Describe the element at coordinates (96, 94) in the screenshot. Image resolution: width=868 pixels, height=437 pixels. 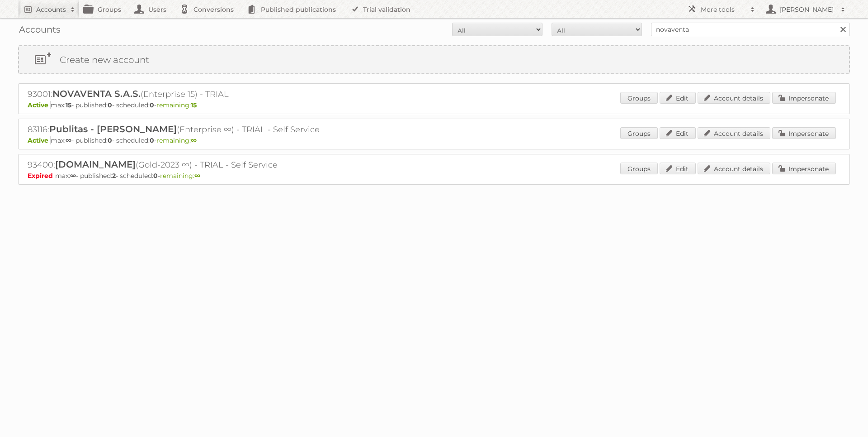
I see `span: NOVAVENTA S.A.S.` at that location.